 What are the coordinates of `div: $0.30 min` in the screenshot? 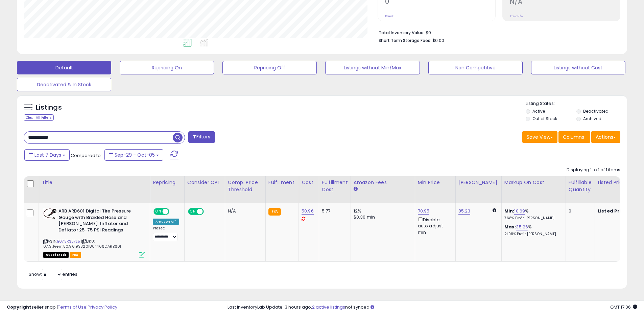 It's located at (382, 217).